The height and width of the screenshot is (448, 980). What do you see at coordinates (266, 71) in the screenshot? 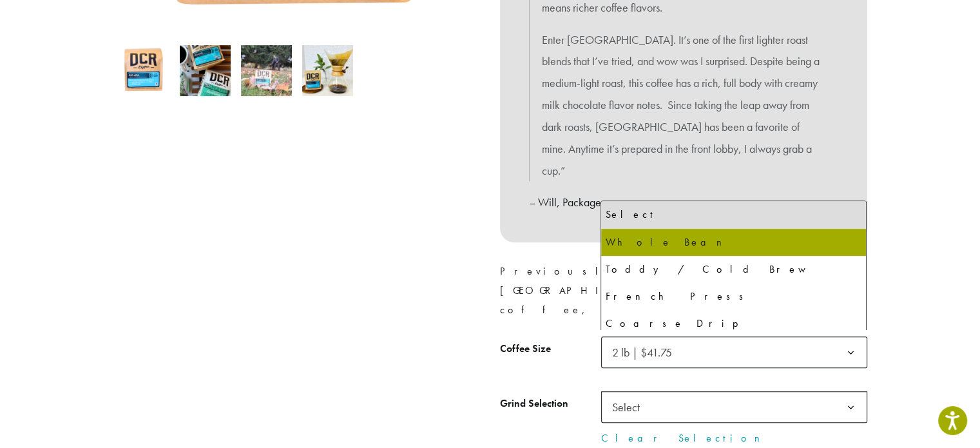
I see `img: Guatemala - Image 3` at bounding box center [266, 71].